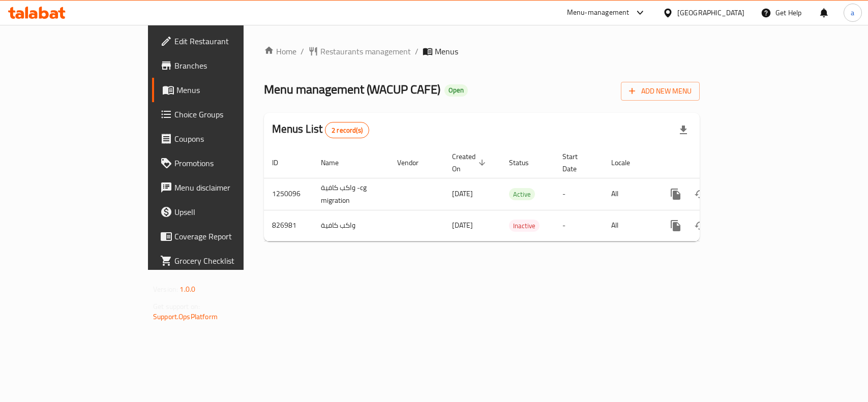  What do you see at coordinates (525, 226) in the screenshot?
I see `span: Inactive` at bounding box center [525, 226].